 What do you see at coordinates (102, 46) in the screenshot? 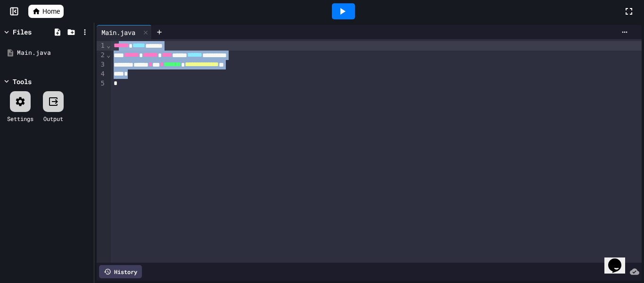
I see `div: 1` at bounding box center [102, 46].